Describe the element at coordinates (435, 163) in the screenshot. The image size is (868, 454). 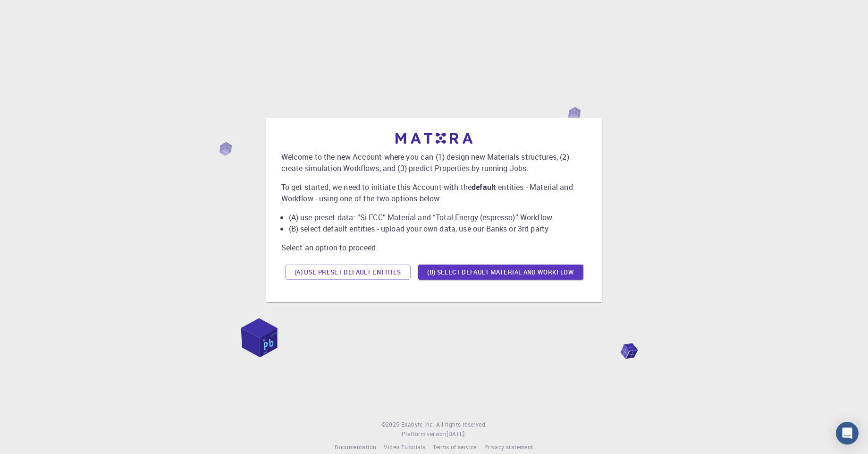
I see `p: Welcome to the new Account where you can (1) design new Materials structures, (2) create simulati...` at that location.